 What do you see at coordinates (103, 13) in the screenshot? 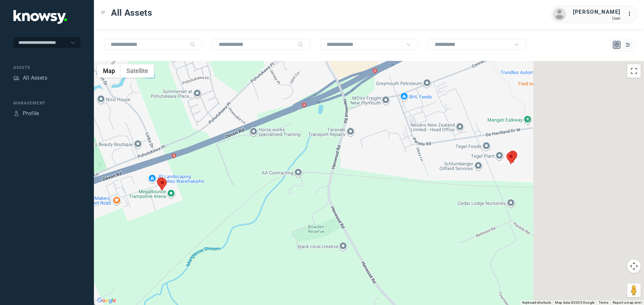
I see `div: Toggle Menu` at bounding box center [103, 13].